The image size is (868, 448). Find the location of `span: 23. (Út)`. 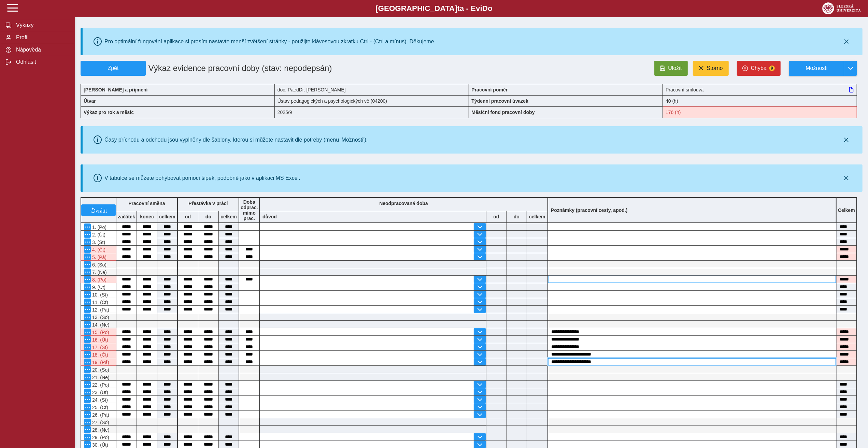

span: 23. (Út) is located at coordinates (99, 392).